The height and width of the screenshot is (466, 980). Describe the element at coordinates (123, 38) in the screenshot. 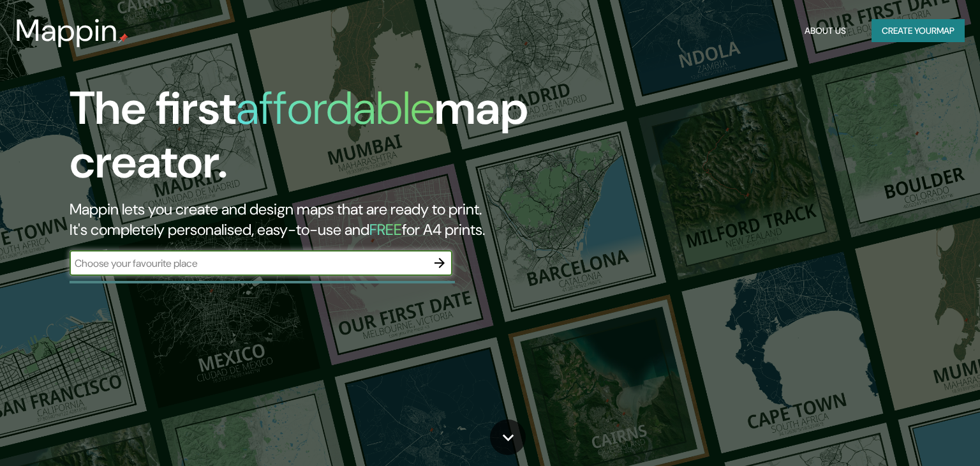

I see `img: mappin-pin` at that location.